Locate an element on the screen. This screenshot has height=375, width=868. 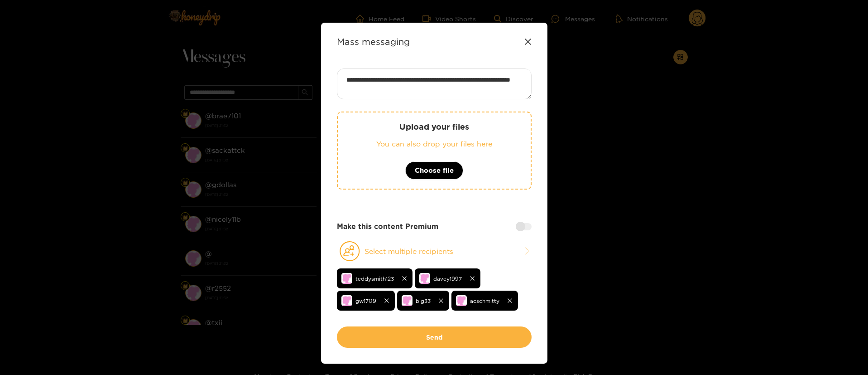
span: teddysmith123 is located at coordinates (375, 278).